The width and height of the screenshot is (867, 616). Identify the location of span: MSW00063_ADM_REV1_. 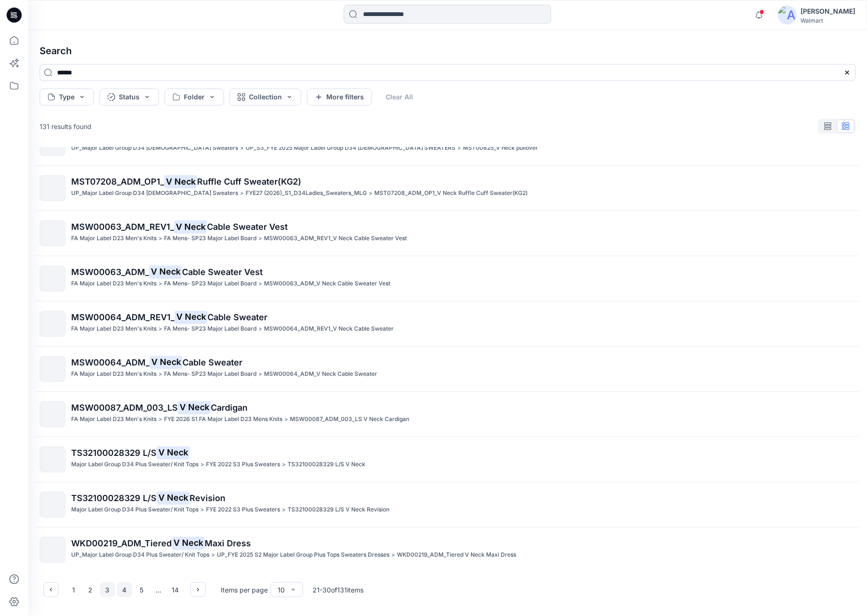
(123, 227).